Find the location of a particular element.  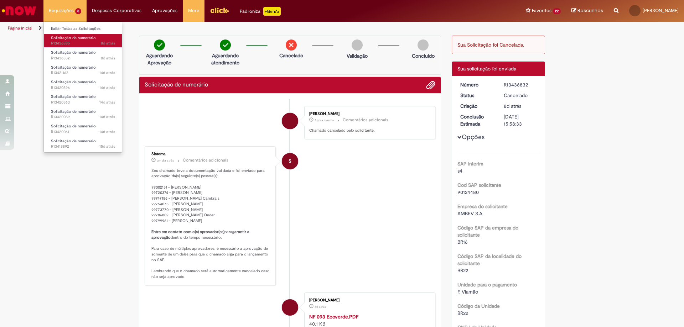

a: Aberto R13436885 : Solicitação de numerário is located at coordinates (83, 41).